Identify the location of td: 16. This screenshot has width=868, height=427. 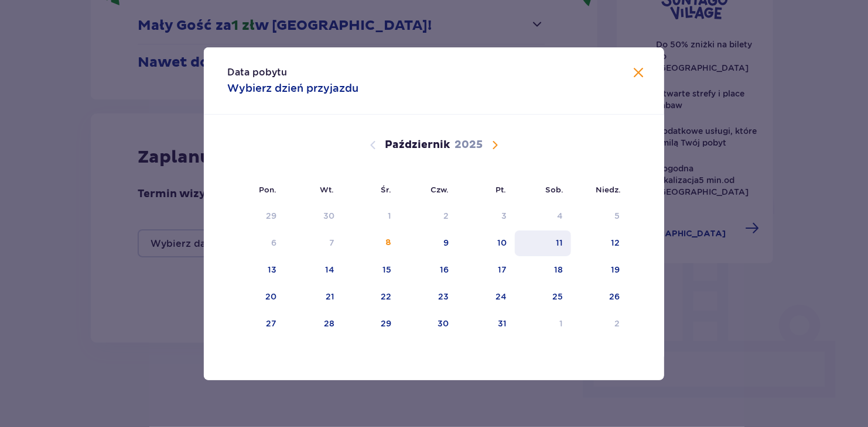
(428, 270).